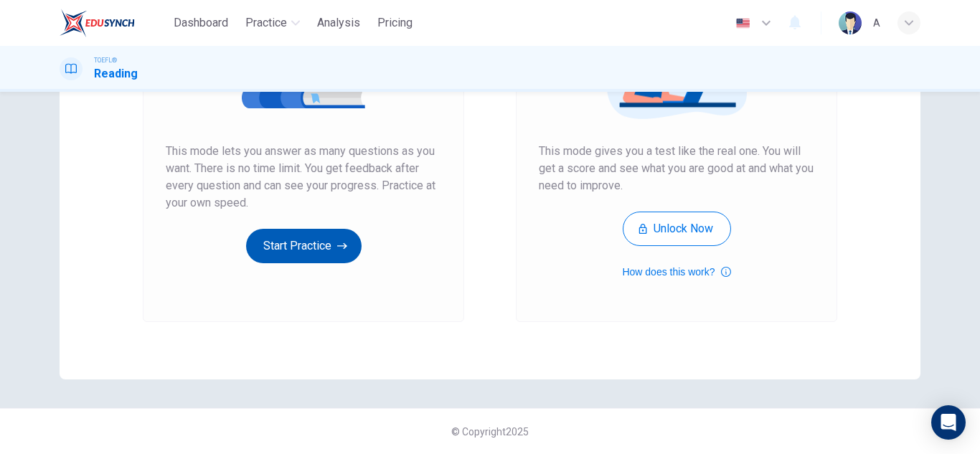  What do you see at coordinates (304, 246) in the screenshot?
I see `button: Start Practice` at bounding box center [304, 246].